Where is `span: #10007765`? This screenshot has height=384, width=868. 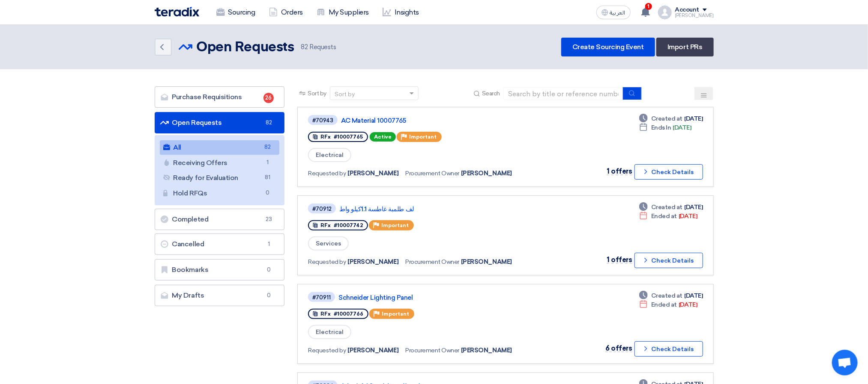 span: #10007765 is located at coordinates (348, 137).